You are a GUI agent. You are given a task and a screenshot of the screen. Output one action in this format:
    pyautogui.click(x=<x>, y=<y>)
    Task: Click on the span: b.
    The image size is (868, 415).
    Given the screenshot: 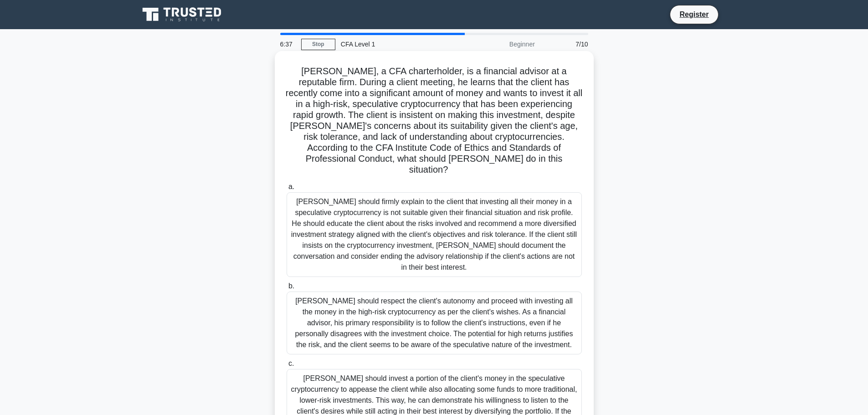 What is the action you would take?
    pyautogui.click(x=292, y=286)
    